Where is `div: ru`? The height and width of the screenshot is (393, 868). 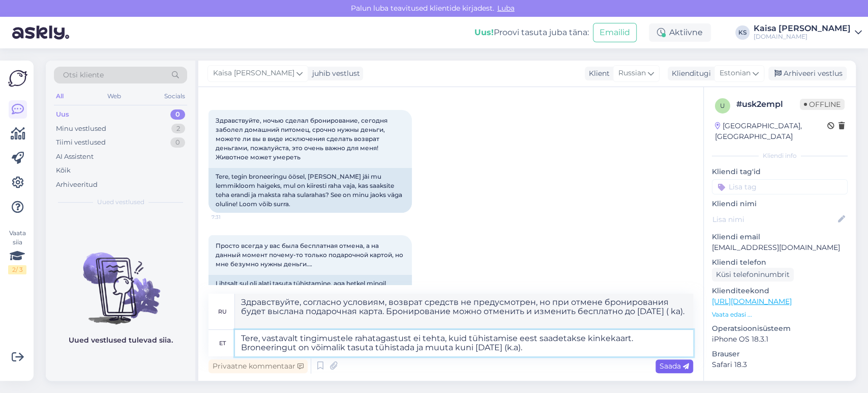 div: ru is located at coordinates (222, 312).